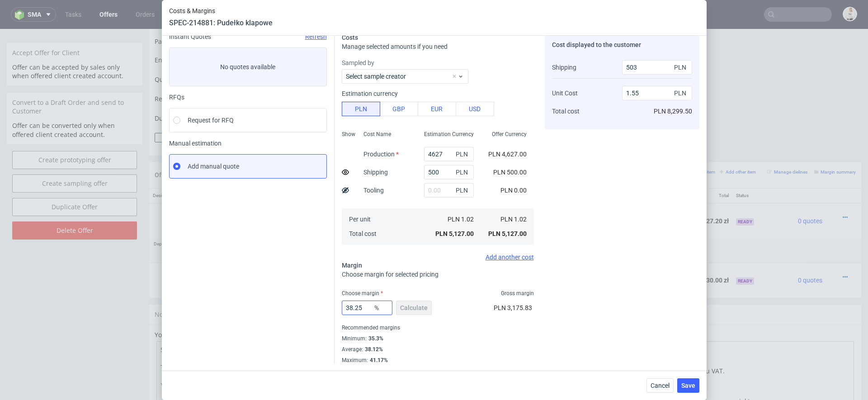 Image resolution: width=868 pixels, height=400 pixels. What do you see at coordinates (506, 225) in the screenshot?
I see `td: 1,487.40 zł` at bounding box center [506, 225].